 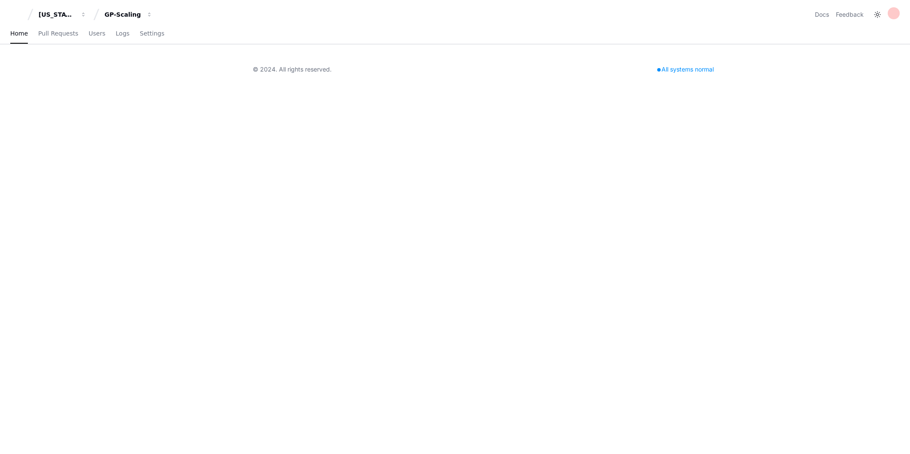 What do you see at coordinates (152, 34) in the screenshot?
I see `a: Settings` at bounding box center [152, 34].